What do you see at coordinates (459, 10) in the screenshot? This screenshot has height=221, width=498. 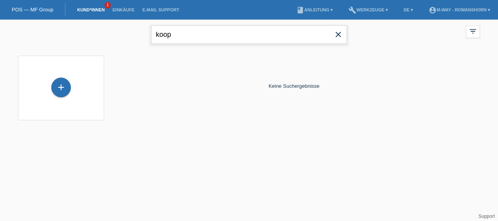 I see `a: account_circlem-way - Romanshorn ▾` at bounding box center [459, 10].